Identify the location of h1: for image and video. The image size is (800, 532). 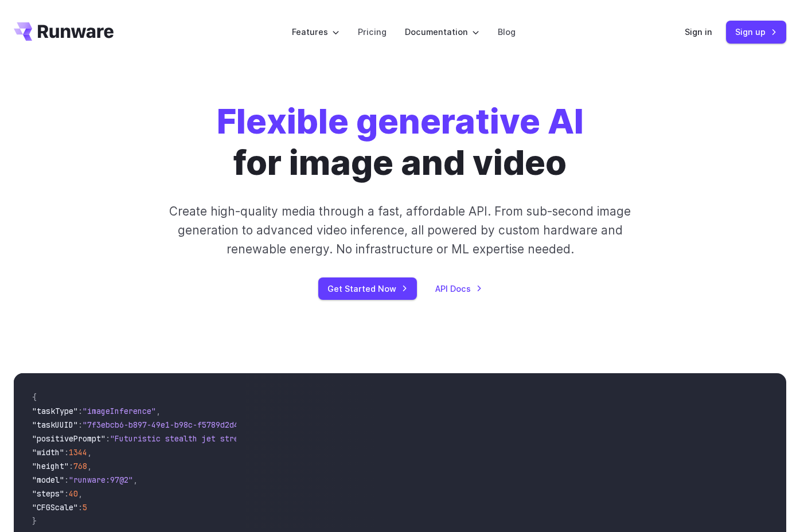
(400, 142).